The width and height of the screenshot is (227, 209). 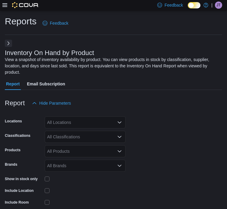 What do you see at coordinates (55, 23) in the screenshot?
I see `a: Feedback` at bounding box center [55, 23].